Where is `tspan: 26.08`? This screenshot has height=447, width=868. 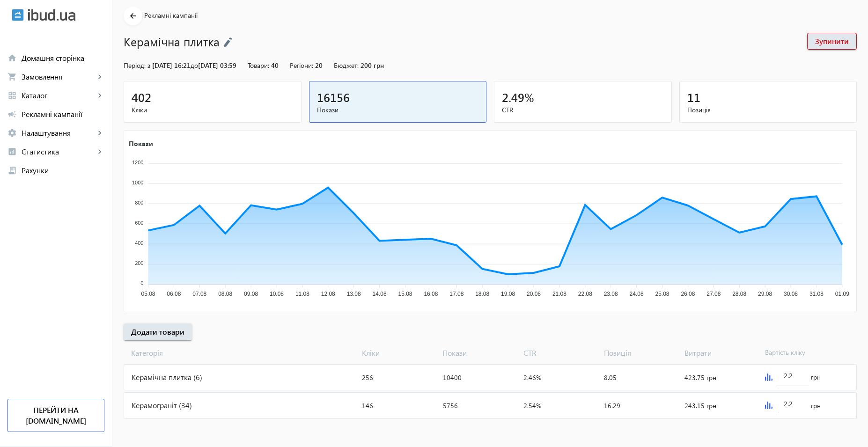 tspan: 26.08 is located at coordinates (688, 294).